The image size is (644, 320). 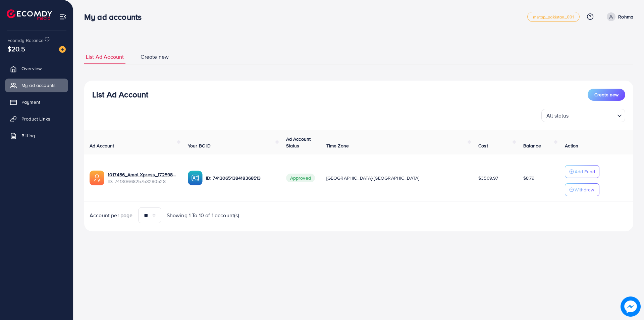 What do you see at coordinates (32, 68) in the screenshot?
I see `span: Overview` at bounding box center [32, 68].